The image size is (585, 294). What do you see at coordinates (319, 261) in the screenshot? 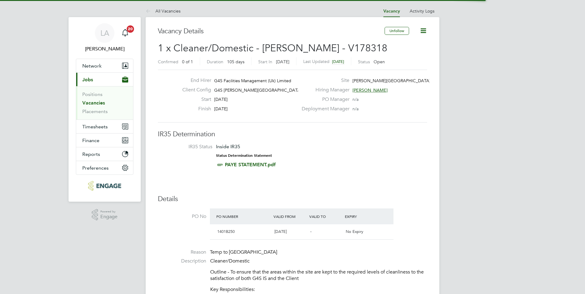
I see `p: Cleaner/Domestic` at bounding box center [319, 261].